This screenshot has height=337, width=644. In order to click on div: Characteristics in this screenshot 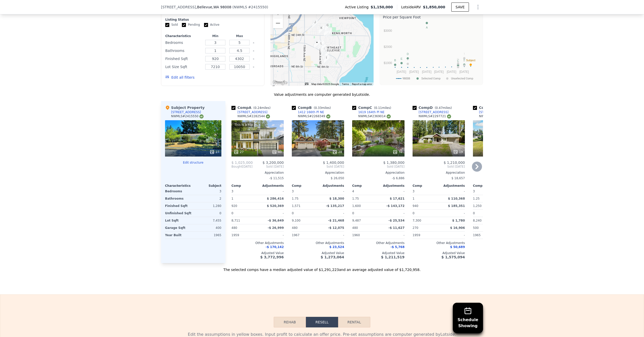, I will do `click(179, 185)`.